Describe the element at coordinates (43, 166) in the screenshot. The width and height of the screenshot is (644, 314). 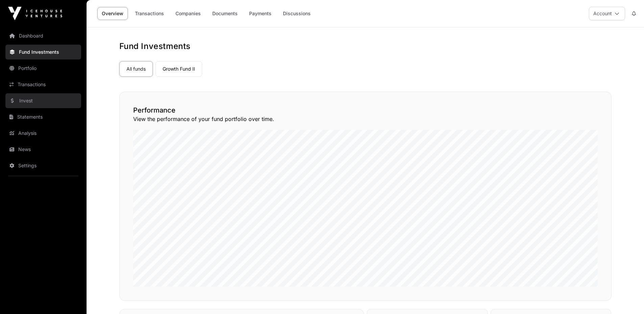
I see `a: Settings` at that location.